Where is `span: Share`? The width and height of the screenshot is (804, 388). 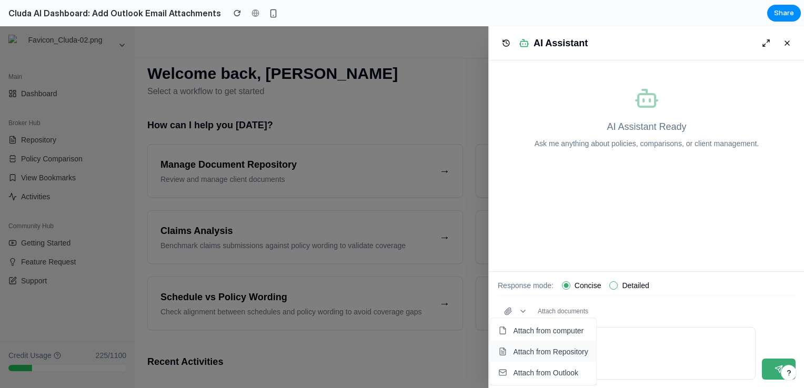 span: Share is located at coordinates (784, 13).